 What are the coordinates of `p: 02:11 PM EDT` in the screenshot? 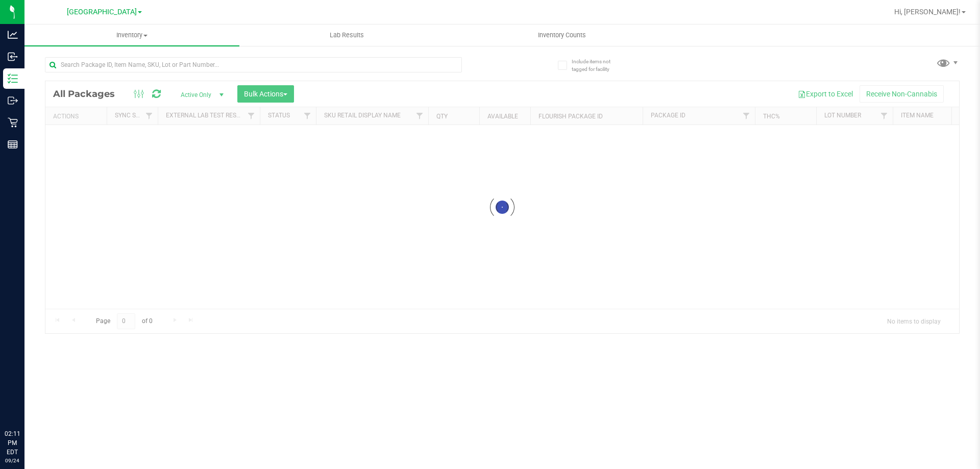 It's located at (12, 443).